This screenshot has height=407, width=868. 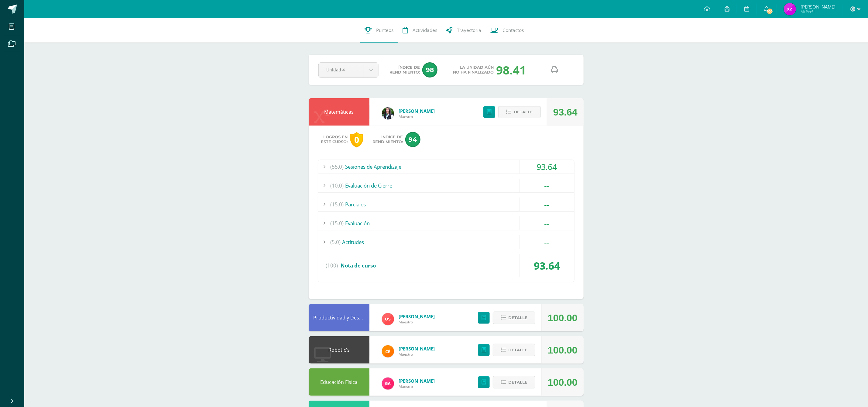 I want to click on span: Contactos, so click(x=514, y=30).